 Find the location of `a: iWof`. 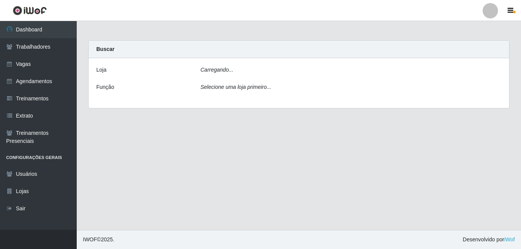

a: iWof is located at coordinates (510, 240).